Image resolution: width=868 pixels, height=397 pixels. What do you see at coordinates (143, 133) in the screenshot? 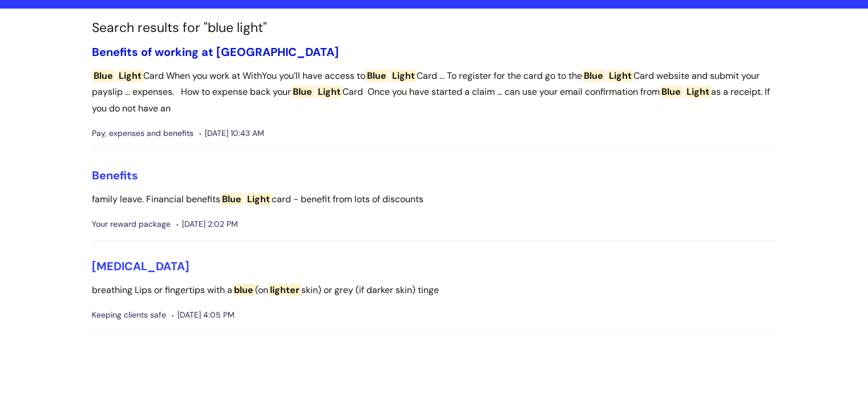
I see `span: Pay, expenses and benefits` at bounding box center [143, 133].